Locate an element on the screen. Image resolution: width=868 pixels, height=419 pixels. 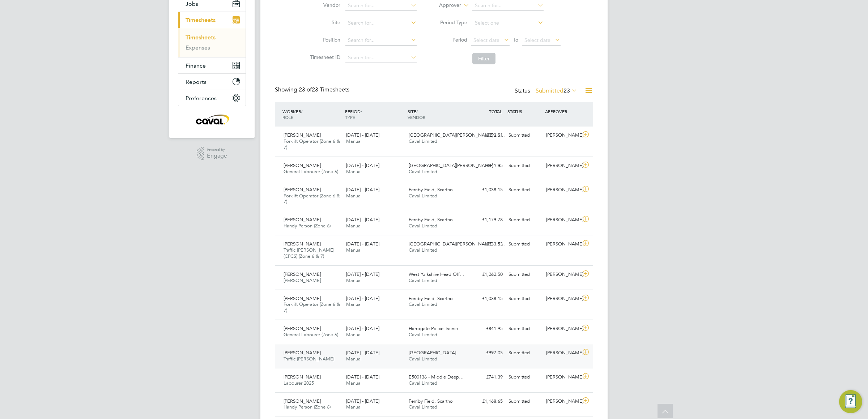
a: Timesheets is located at coordinates (201, 37).